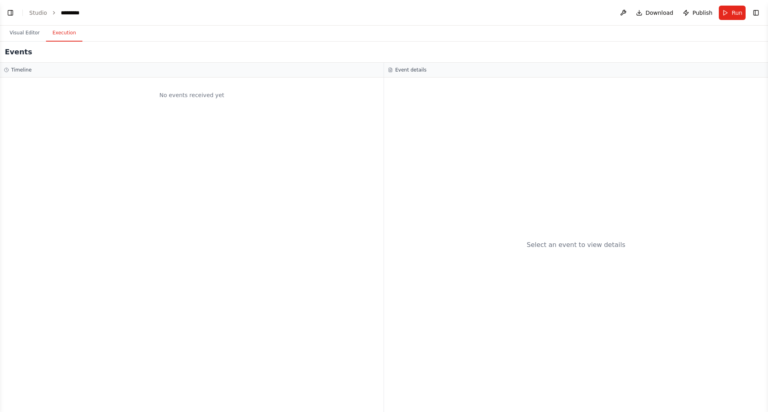 This screenshot has width=768, height=412. I want to click on button: Run, so click(732, 13).